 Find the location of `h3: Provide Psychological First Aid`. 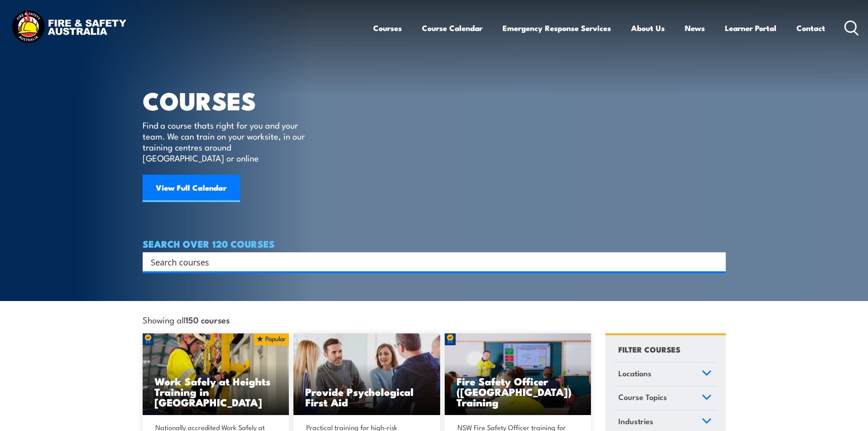

h3: Provide Psychological First Aid is located at coordinates (367, 397).